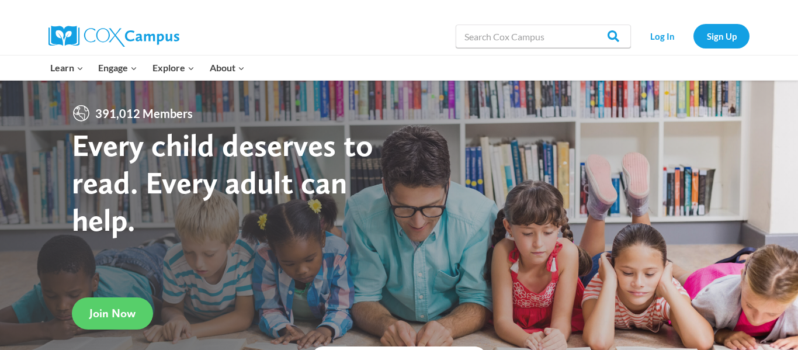  I want to click on a: Sign Up, so click(722, 36).